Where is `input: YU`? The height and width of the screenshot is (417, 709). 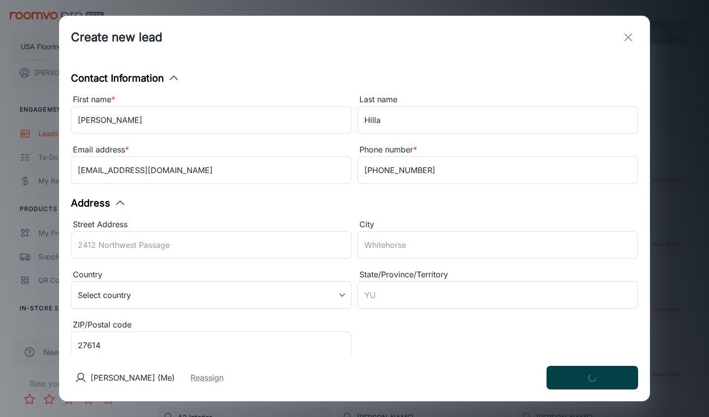 input: YU is located at coordinates (497, 295).